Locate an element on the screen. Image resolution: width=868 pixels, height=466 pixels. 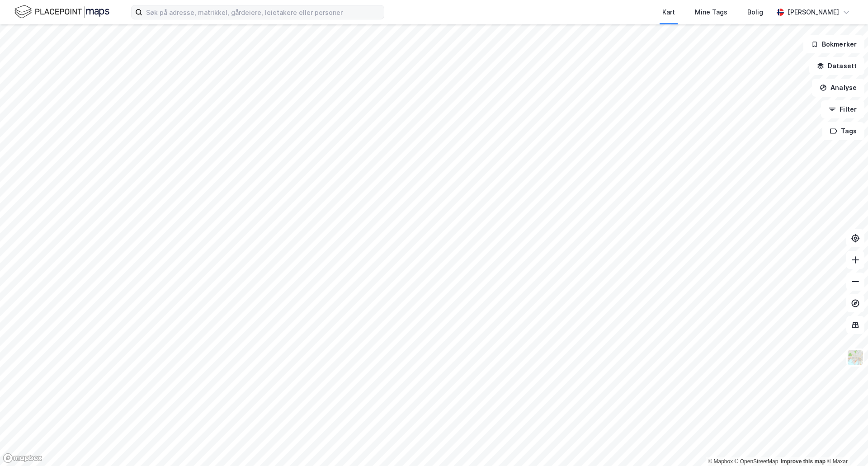
div: Kontrollprogram for chat is located at coordinates (846, 444).